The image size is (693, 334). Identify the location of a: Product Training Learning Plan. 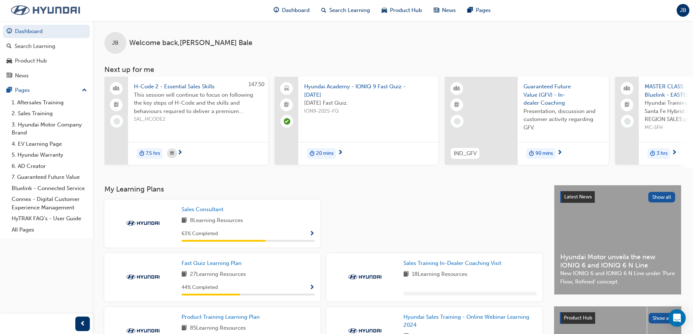
(222, 317).